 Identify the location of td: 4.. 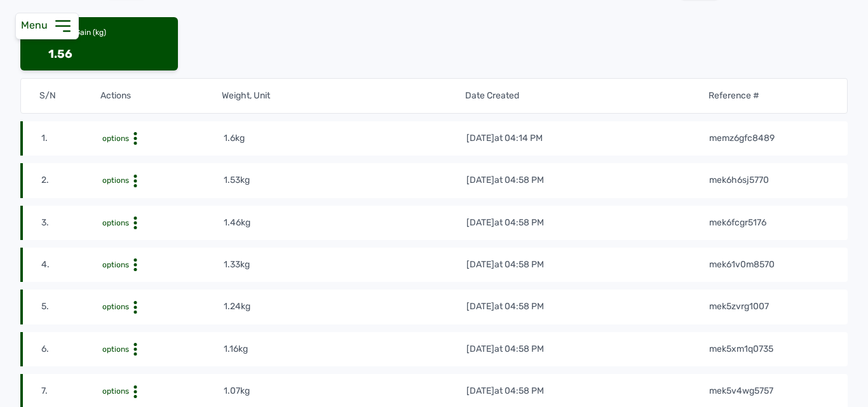
(71, 265).